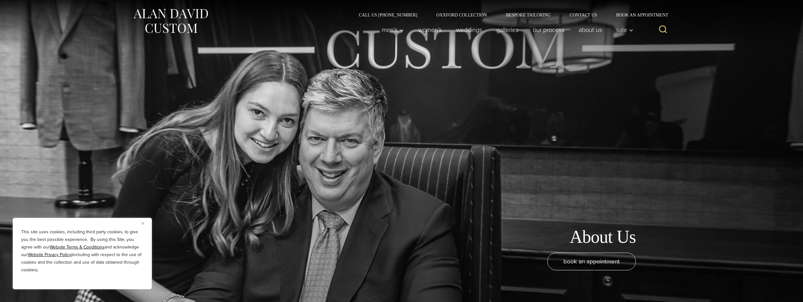 This screenshot has height=302, width=803. Describe the element at coordinates (592, 261) in the screenshot. I see `a: book an appointment` at that location.